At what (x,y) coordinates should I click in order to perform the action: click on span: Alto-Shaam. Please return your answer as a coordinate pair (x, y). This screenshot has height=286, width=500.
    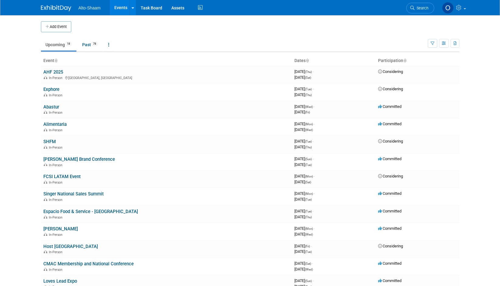
    Looking at the image, I should click on (90, 8).